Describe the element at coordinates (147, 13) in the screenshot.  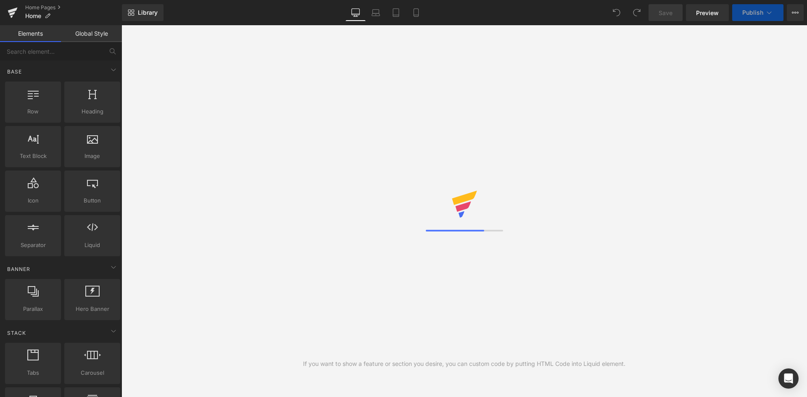
I see `span: Library` at that location.